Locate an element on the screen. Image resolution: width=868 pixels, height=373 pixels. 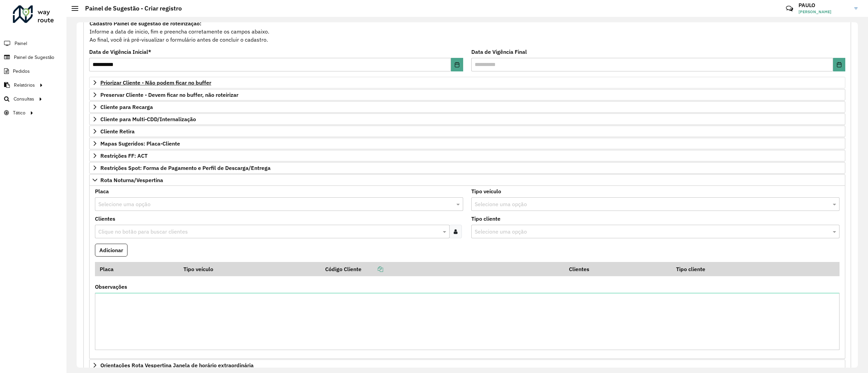
a: Copiar is located at coordinates (373, 269).